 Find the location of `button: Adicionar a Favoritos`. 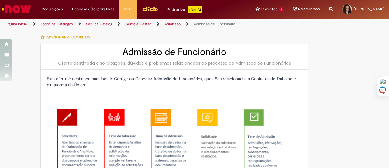

button: Adicionar a Favoritos is located at coordinates (67, 37).